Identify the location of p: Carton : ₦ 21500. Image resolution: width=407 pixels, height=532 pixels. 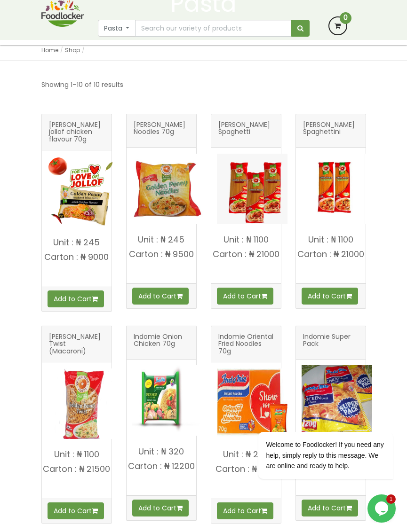
(77, 469).